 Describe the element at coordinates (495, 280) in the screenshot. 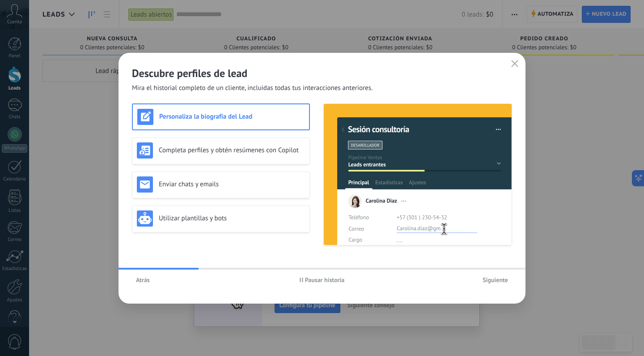

I see `button: Siguiente` at that location.